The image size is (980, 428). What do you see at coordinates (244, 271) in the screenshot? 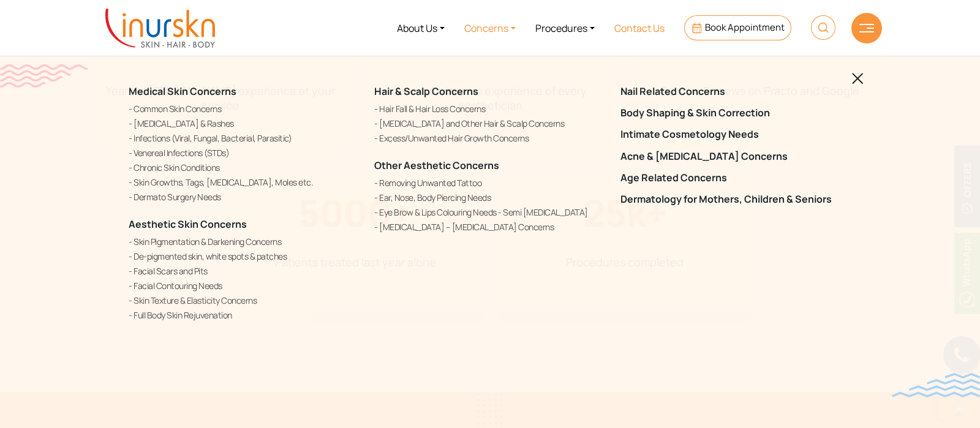
I see `a: Facial Scars and Pits` at bounding box center [244, 271].